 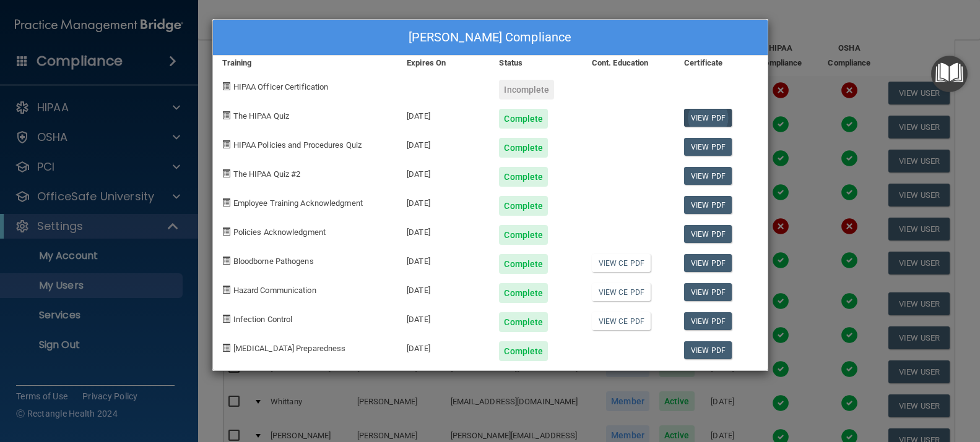 I want to click on span: Bloodborne Pathogens, so click(x=274, y=261).